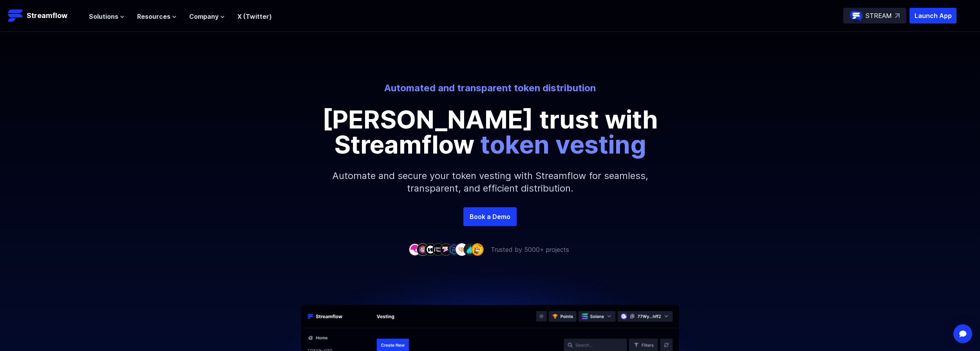 Image resolution: width=980 pixels, height=351 pixels. What do you see at coordinates (933, 16) in the screenshot?
I see `a: Launch App` at bounding box center [933, 16].